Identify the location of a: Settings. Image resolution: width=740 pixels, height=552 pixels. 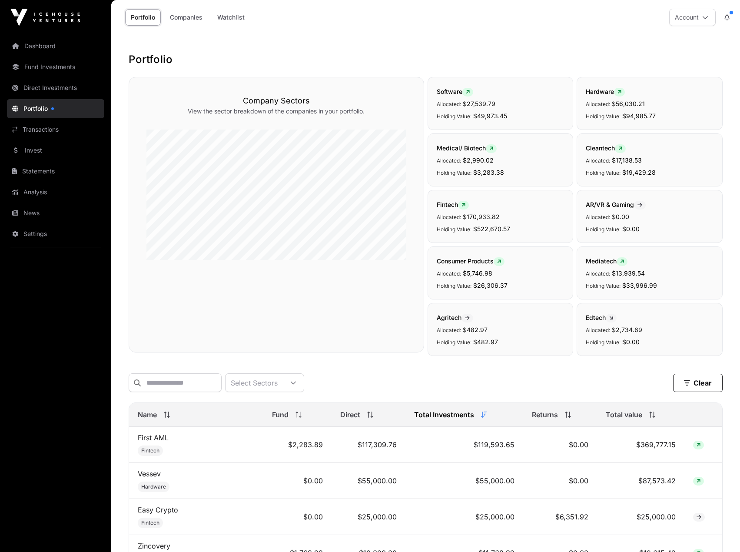
(56, 234).